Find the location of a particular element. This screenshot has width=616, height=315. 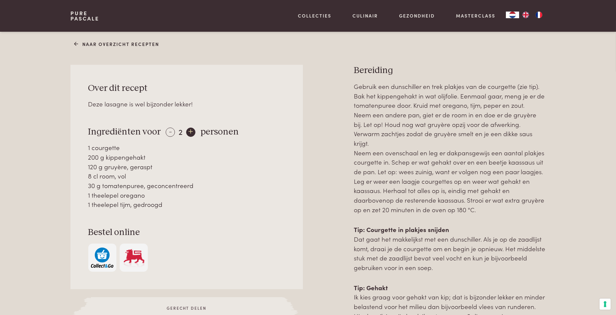

strong: Tip: Gehakt is located at coordinates (371, 287).